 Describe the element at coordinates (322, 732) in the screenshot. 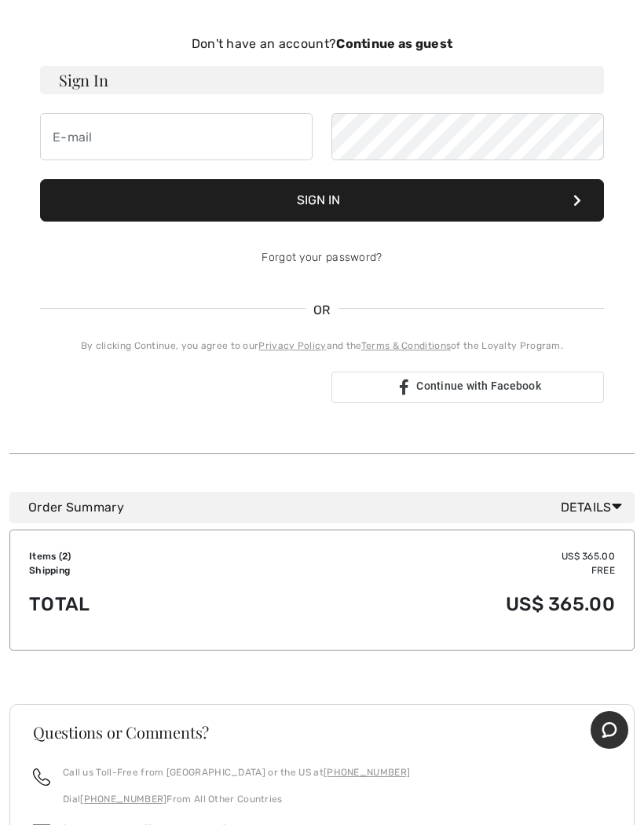

I see `h3: Questions or Comments?` at that location.